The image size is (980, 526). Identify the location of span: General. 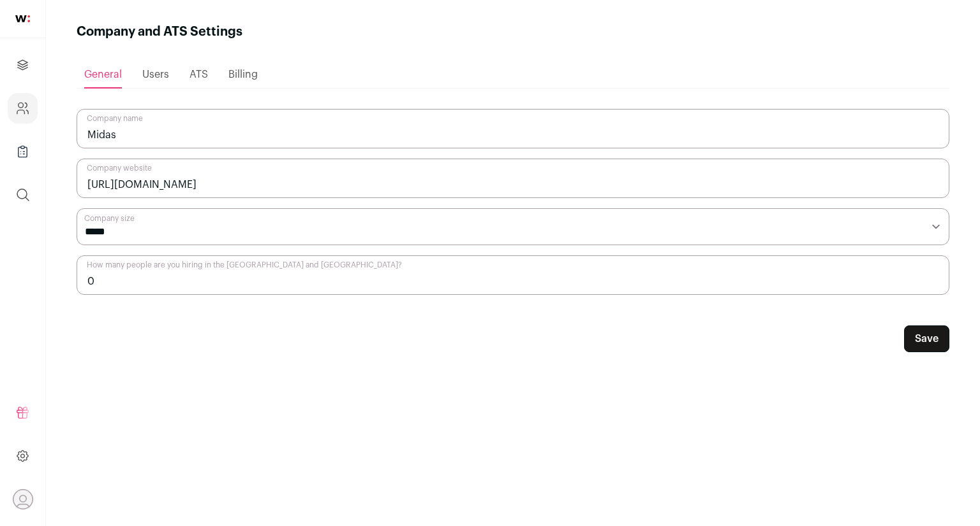
(103, 75).